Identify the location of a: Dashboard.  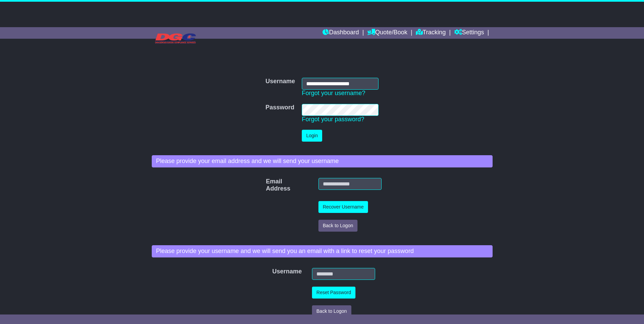
(341, 33).